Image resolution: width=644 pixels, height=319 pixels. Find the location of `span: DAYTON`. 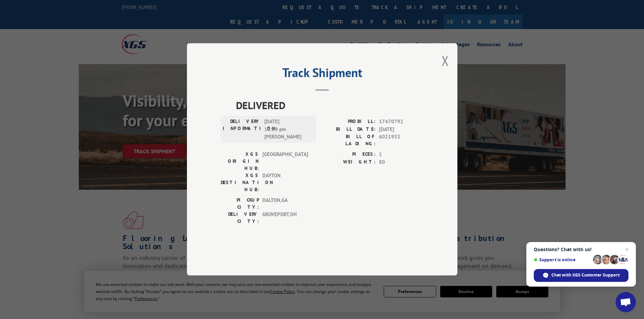

span: DAYTON is located at coordinates (285, 183).